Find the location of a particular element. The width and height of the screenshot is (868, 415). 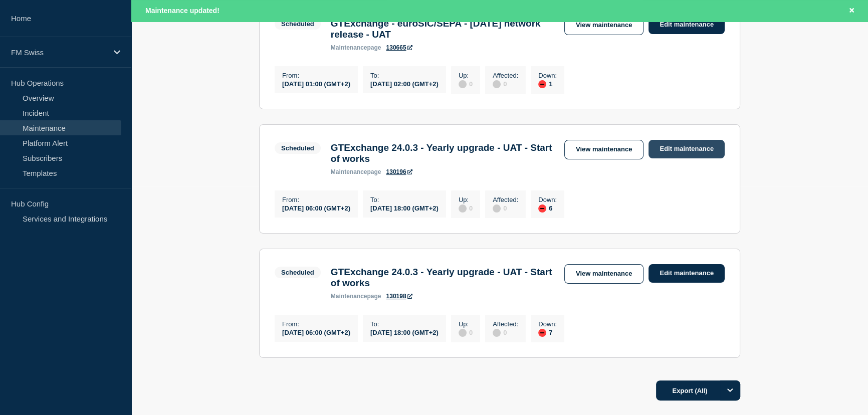

button: Export (All) is located at coordinates (698, 390).